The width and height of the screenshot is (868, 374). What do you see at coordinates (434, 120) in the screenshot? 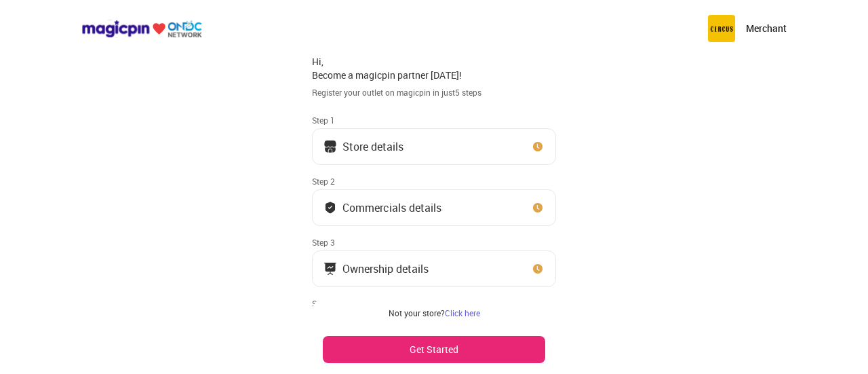
I see `div: Step 1` at bounding box center [434, 120].